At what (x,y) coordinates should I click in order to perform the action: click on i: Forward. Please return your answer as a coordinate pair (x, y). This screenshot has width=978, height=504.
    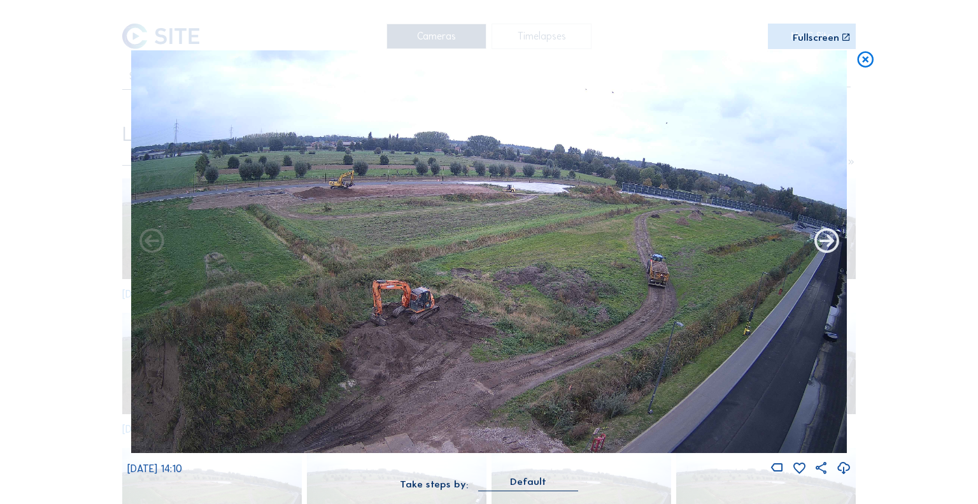
    Looking at the image, I should click on (152, 241).